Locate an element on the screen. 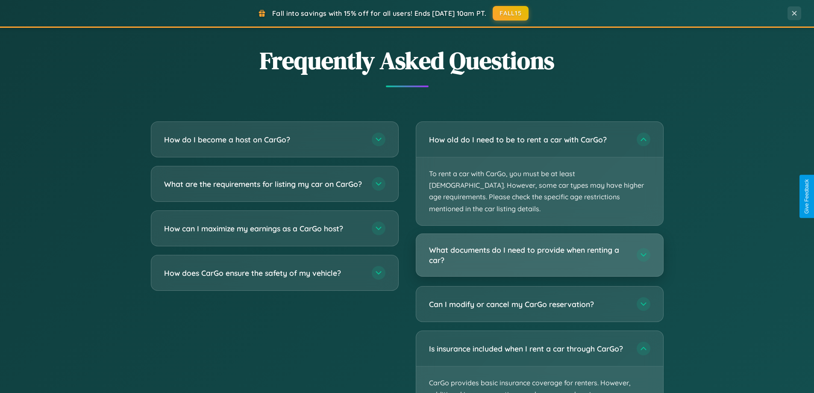 The height and width of the screenshot is (393, 814). h2: Frequently Asked Questions is located at coordinates (407, 60).